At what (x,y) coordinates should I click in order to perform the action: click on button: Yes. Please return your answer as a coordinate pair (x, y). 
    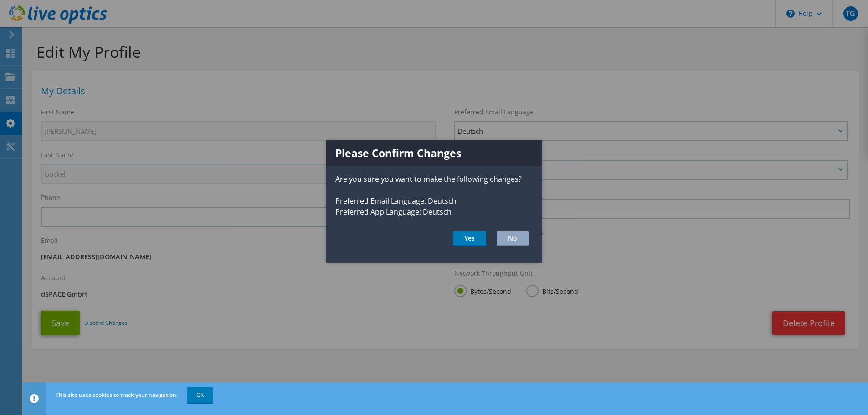
    Looking at the image, I should click on (470, 239).